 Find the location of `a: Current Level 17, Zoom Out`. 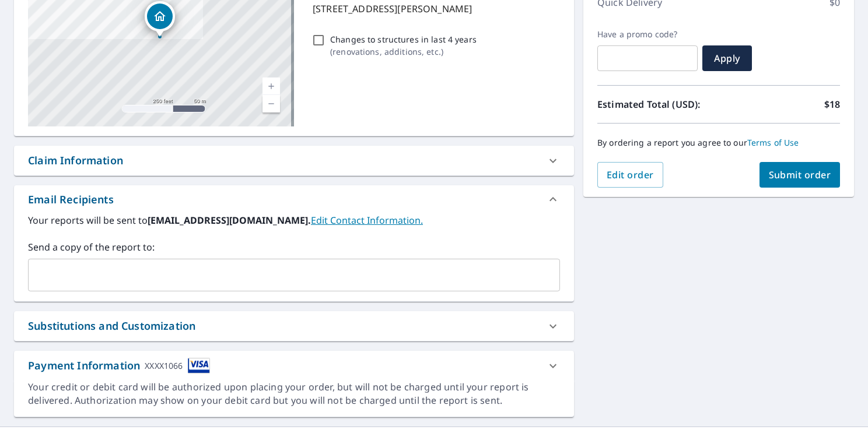

a: Current Level 17, Zoom Out is located at coordinates (271, 103).